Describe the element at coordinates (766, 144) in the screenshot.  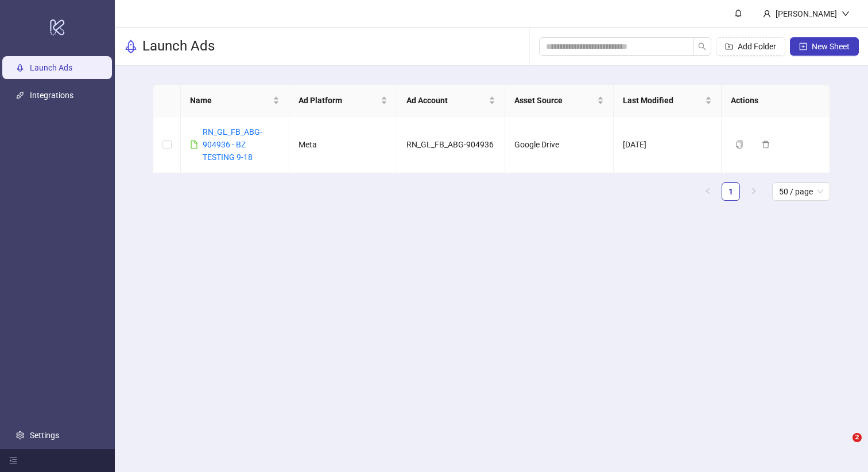
I see `span: delete` at that location.